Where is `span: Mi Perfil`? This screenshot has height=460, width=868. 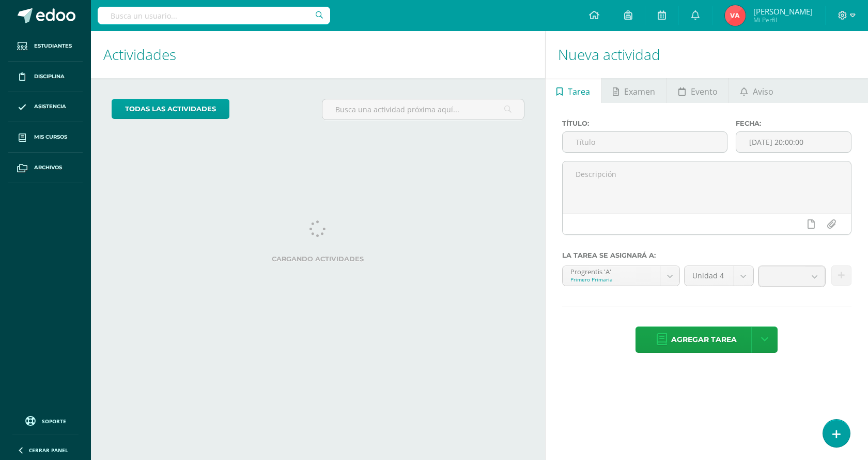 span: Mi Perfil is located at coordinates (783, 20).